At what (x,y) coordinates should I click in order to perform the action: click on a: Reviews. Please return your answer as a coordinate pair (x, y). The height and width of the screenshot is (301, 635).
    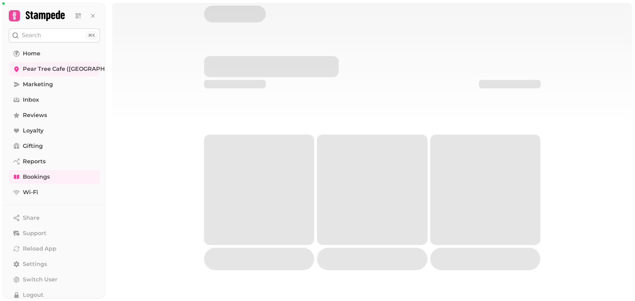
    Looking at the image, I should click on (54, 115).